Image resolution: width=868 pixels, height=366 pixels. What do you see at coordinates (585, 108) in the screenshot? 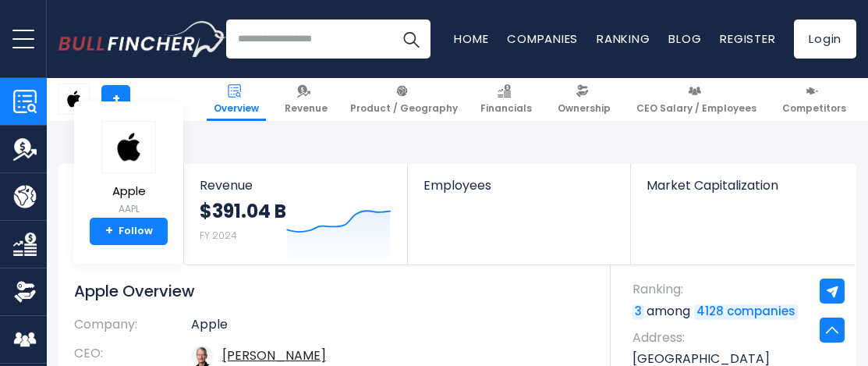
I see `span: Ownership` at bounding box center [585, 108].